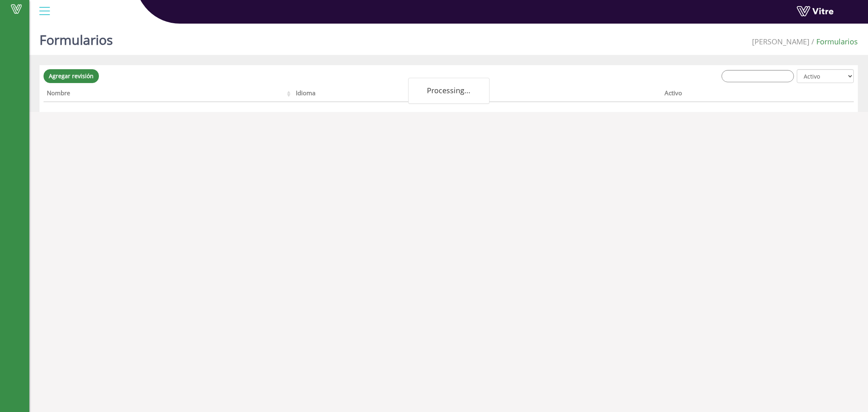  Describe the element at coordinates (781, 42) in the screenshot. I see `span: 379` at that location.